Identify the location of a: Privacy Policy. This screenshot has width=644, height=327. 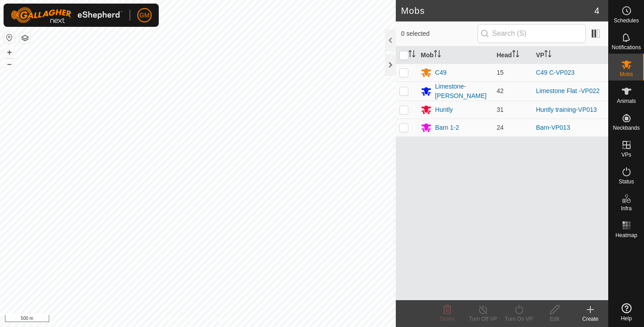
(179, 319).